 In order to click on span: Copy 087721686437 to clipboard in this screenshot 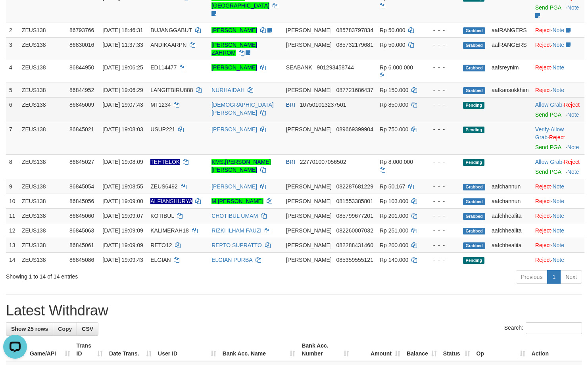, I will do `click(354, 90)`.